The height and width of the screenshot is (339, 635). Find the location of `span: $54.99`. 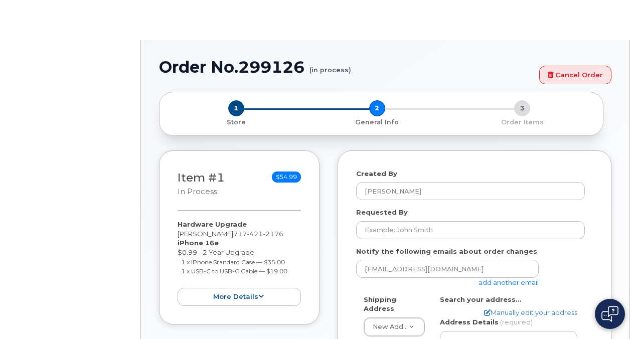

span: $54.99 is located at coordinates (287, 177).